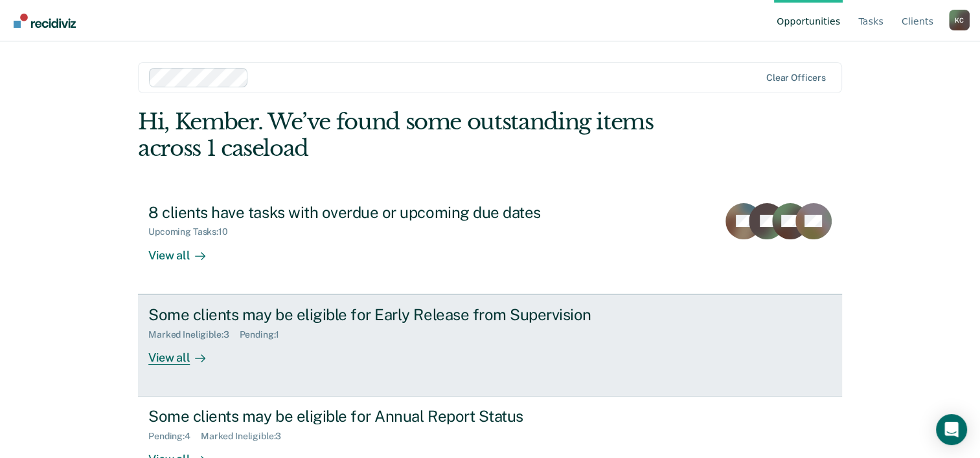 Image resolution: width=980 pixels, height=458 pixels. What do you see at coordinates (193, 232) in the screenshot?
I see `div: Upcoming Tasks : 10` at bounding box center [193, 232].